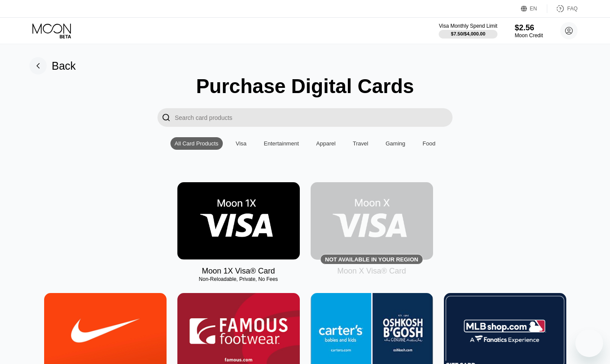 This screenshot has width=610, height=364. I want to click on div: EN, so click(534, 9).